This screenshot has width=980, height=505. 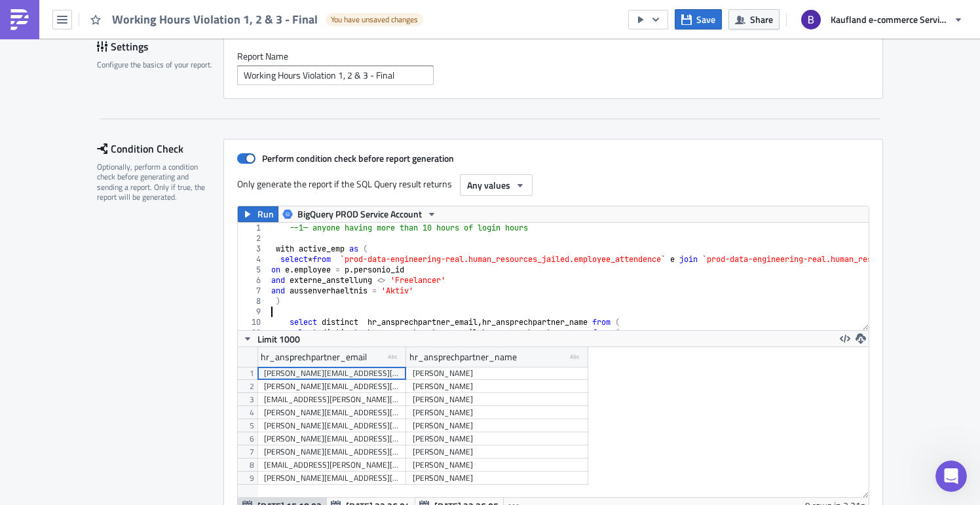 What do you see at coordinates (553, 56) in the screenshot?
I see `label: Report Nam﻿e` at bounding box center [553, 56].